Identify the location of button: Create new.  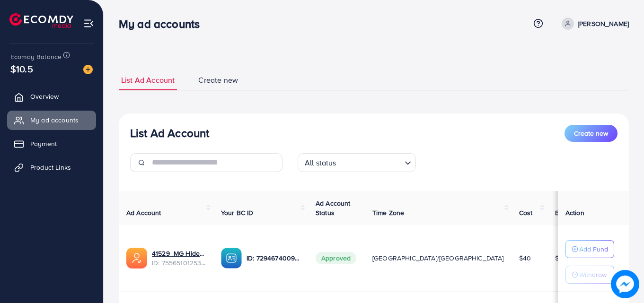
(591, 133).